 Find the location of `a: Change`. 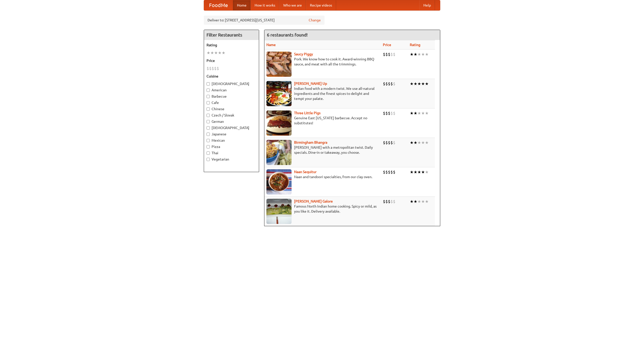

a: Change is located at coordinates (315, 20).